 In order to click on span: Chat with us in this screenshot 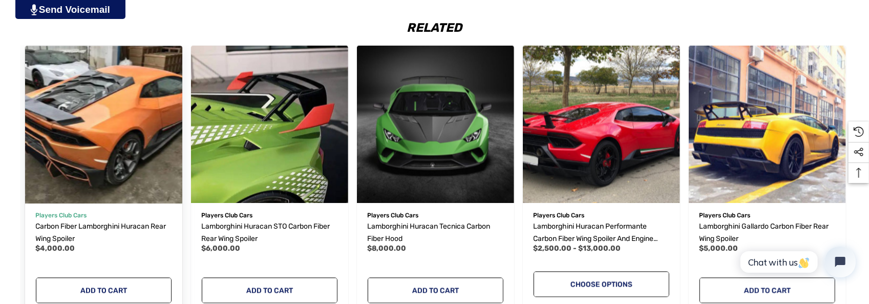, I will do `click(50, 24)`.